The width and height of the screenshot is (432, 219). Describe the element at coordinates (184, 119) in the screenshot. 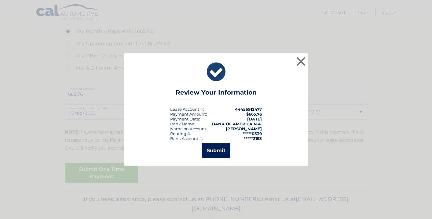

I see `span: Payment Date` at that location.